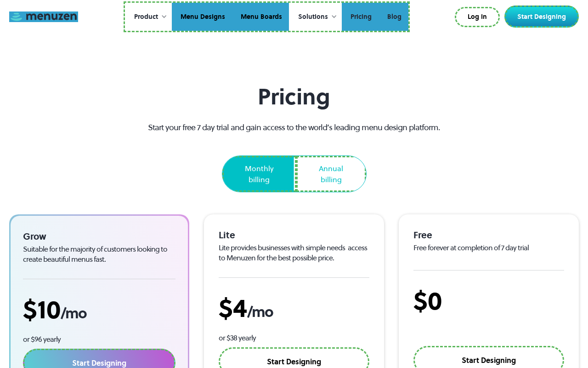 This screenshot has height=368, width=588. Describe the element at coordinates (99, 236) in the screenshot. I see `div: Grow` at that location.